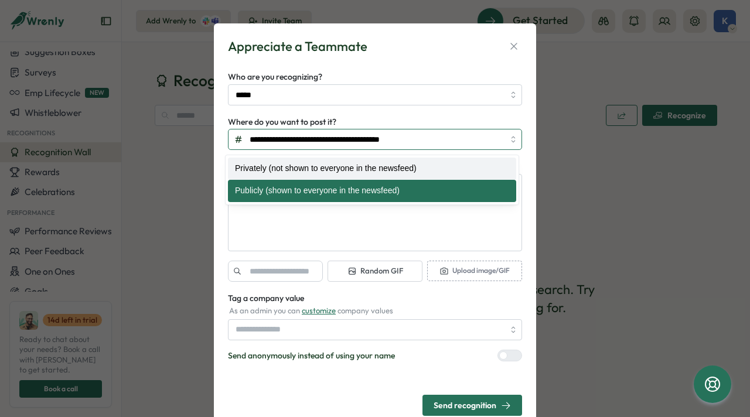  What do you see at coordinates (372, 191) in the screenshot?
I see `div: Publicly (shown to everyone in the newsfeed)` at bounding box center [372, 191].